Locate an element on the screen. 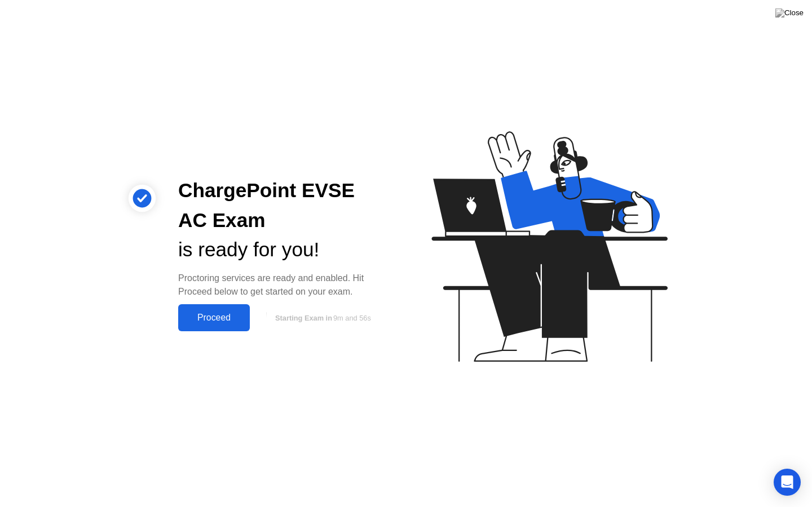 This screenshot has height=507, width=812. div: Proctoring services are ready and enabled. Hit Proceed below to get started on your exam. is located at coordinates (283, 285).